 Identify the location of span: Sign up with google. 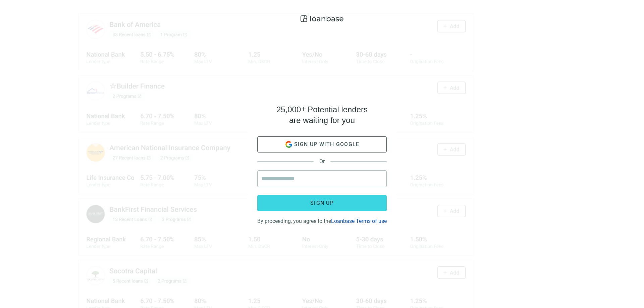
(327, 144).